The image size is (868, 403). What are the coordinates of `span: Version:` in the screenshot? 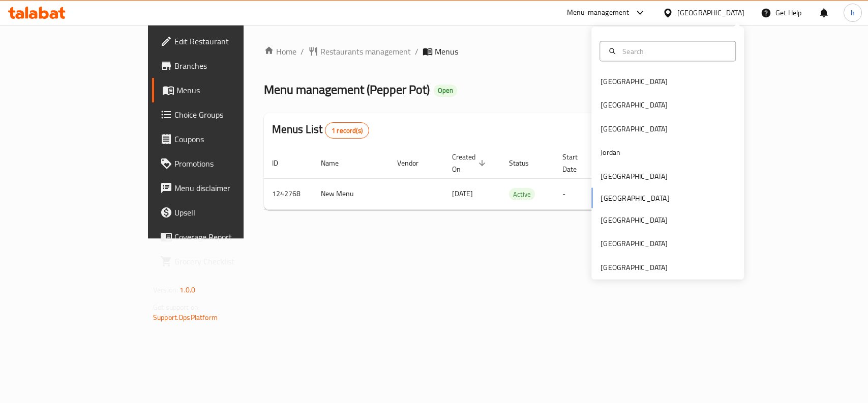 It's located at (165, 289).